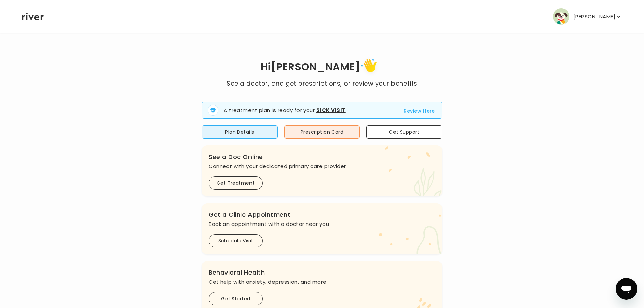 The height and width of the screenshot is (308, 644). Describe the element at coordinates (322, 224) in the screenshot. I see `p: Book an appointment with a doctor near you` at that location.